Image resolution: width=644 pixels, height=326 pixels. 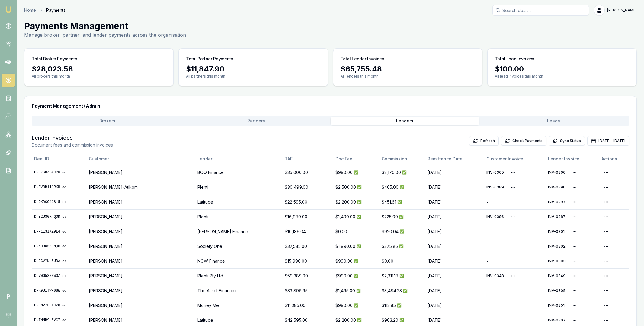 I want to click on a: D-6H90S33NQM, so click(x=59, y=246).